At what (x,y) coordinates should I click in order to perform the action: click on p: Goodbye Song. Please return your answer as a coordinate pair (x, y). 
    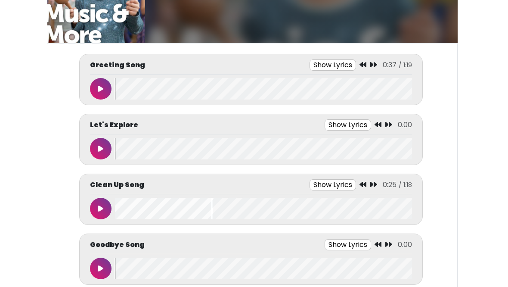
    Looking at the image, I should click on (117, 245).